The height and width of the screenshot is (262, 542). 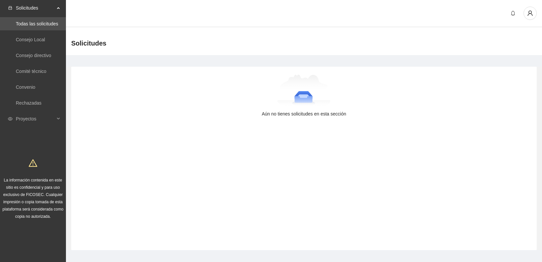 I want to click on button: bell, so click(x=513, y=13).